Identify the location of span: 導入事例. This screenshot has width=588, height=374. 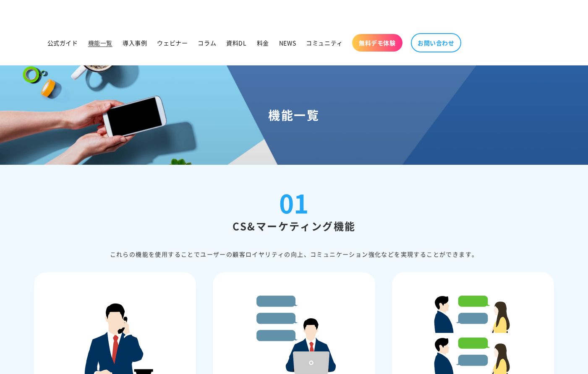
(135, 43).